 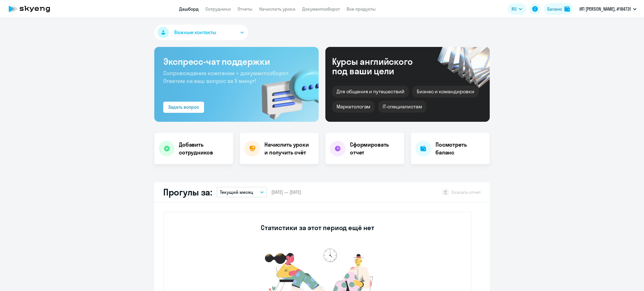 What do you see at coordinates (236, 192) in the screenshot?
I see `p: Текущий месяц` at bounding box center [236, 192].